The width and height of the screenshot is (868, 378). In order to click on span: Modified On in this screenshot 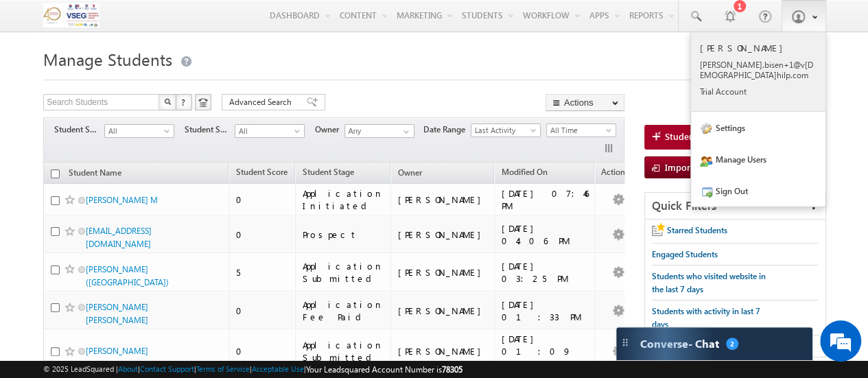, I will do `click(524, 171)`.